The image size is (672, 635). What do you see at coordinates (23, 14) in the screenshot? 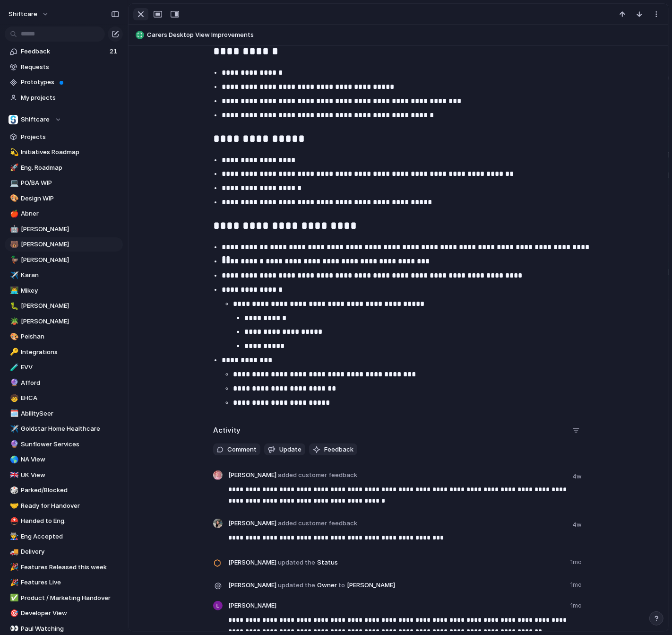
I see `span: shiftcare` at bounding box center [23, 14].